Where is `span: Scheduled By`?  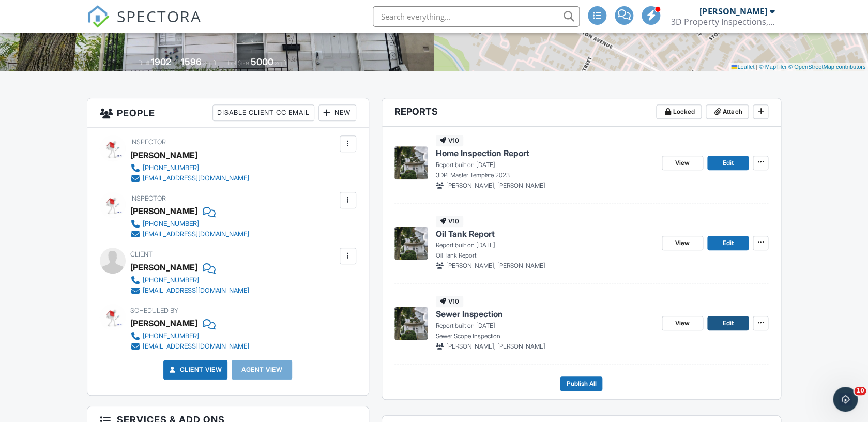 span: Scheduled By is located at coordinates (154, 310).